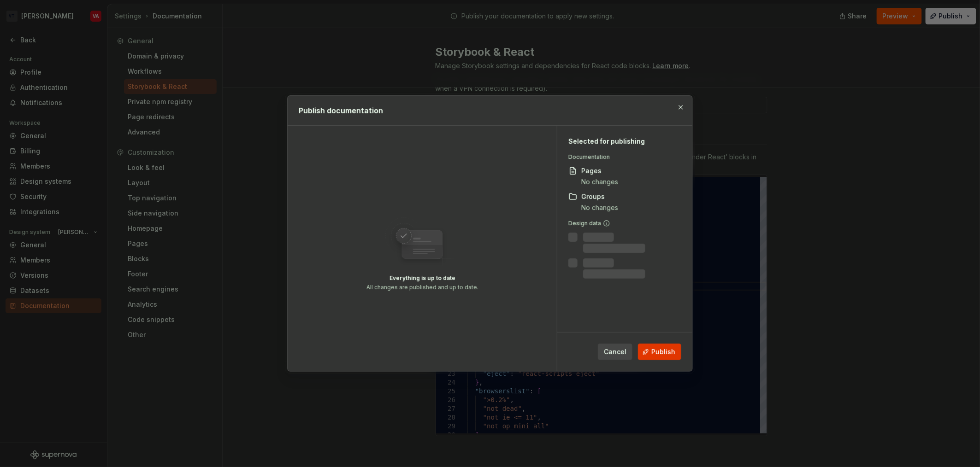 Image resolution: width=980 pixels, height=467 pixels. I want to click on div: Documentation, so click(619, 157).